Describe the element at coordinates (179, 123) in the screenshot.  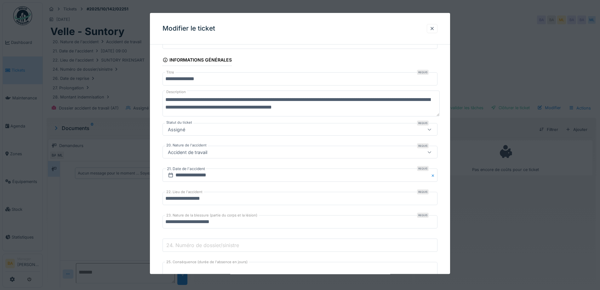
I see `label: Statut du ticket` at that location.